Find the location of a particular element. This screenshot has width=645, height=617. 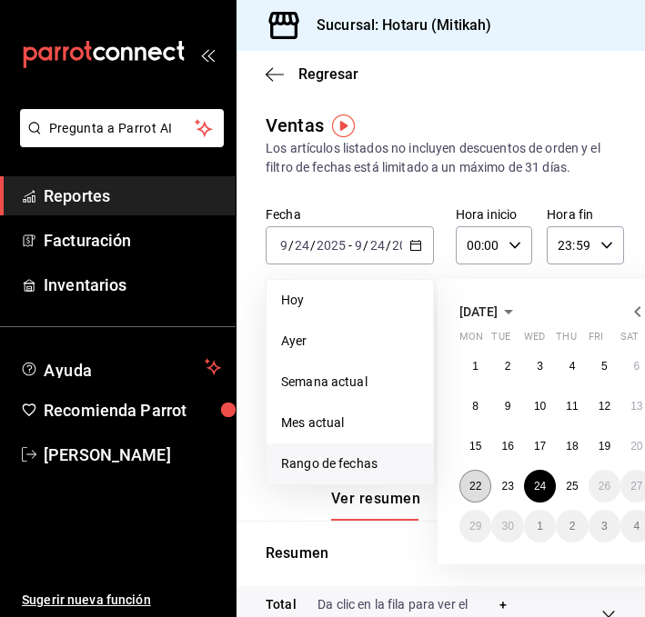

button: September 9, 2025 is located at coordinates (506, 406).